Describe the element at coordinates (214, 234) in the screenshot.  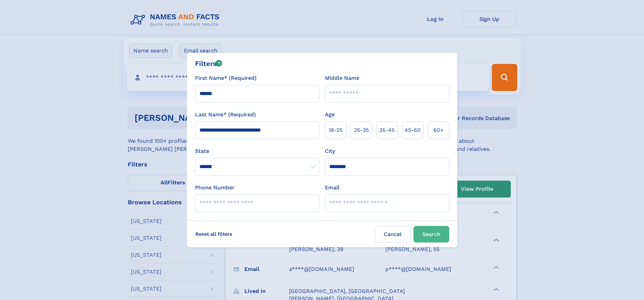
I see `label: Reset all filters` at that location.